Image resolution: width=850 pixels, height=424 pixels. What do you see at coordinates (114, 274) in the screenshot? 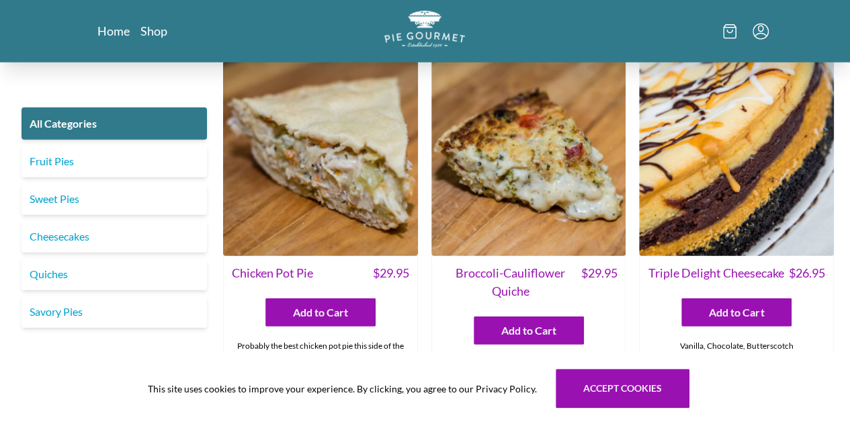
I see `a: Quiches` at bounding box center [114, 274].